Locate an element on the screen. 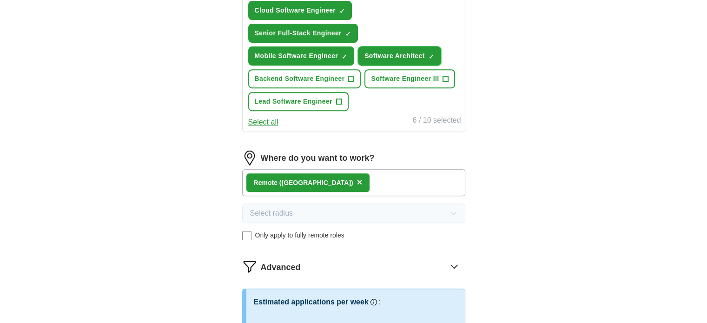 This screenshot has height=323, width=707. button: Lead Software Engineer is located at coordinates (299, 101).